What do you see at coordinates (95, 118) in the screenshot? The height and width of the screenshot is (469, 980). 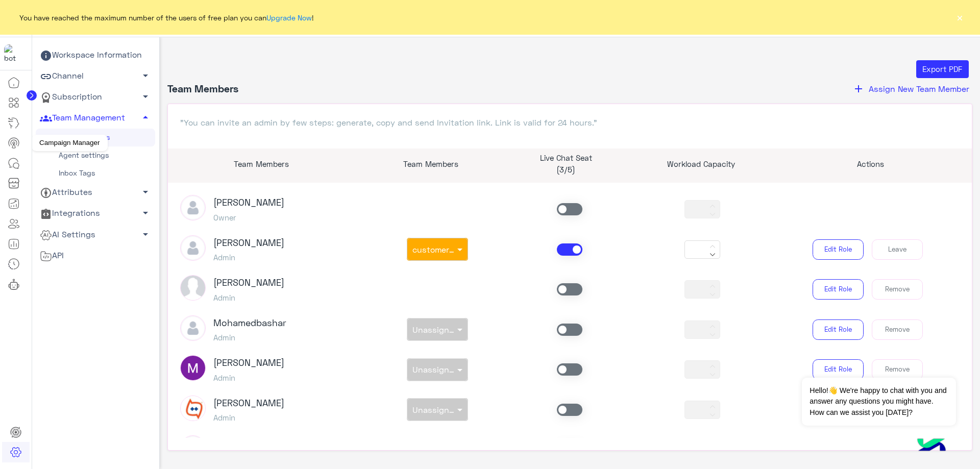 I see `a: Team Management` at bounding box center [95, 118].